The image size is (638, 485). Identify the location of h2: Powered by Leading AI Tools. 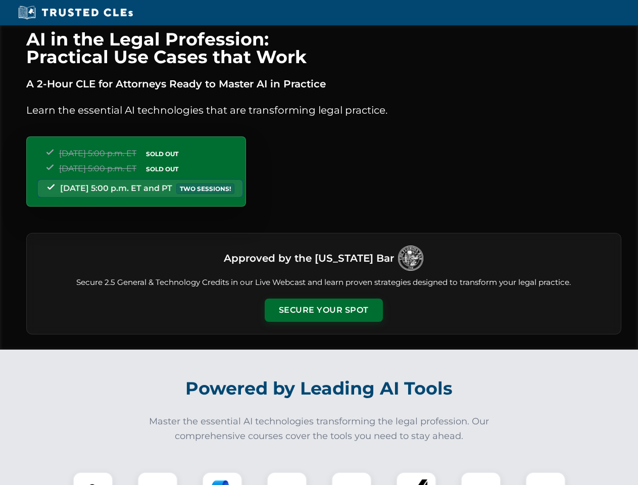
(319, 388).